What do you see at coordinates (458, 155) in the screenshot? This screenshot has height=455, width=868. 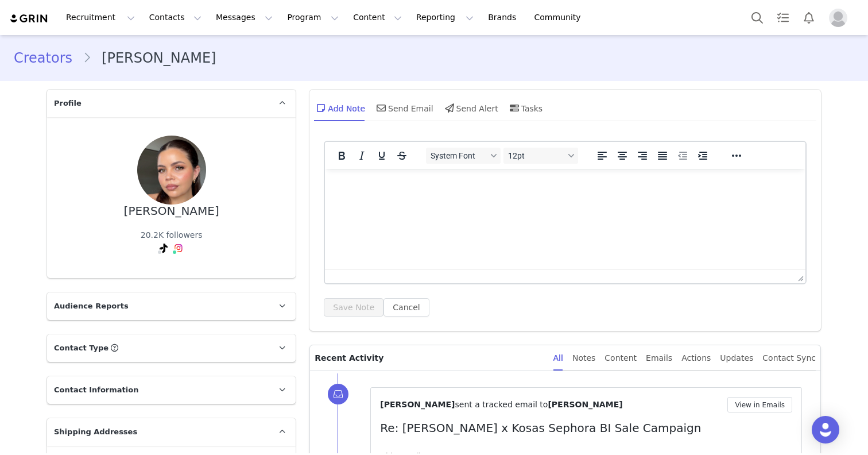 I see `span: System Font` at bounding box center [458, 155].